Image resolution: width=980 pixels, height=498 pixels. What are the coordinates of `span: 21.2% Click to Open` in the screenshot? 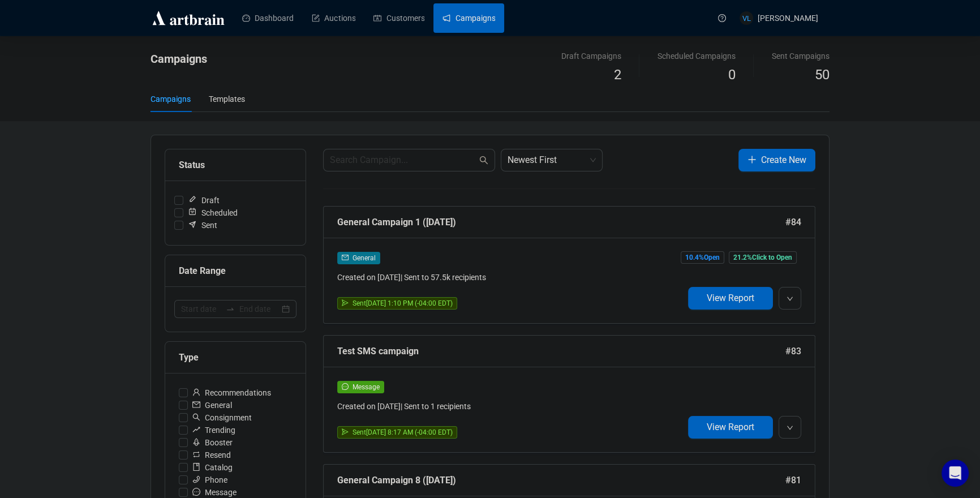 It's located at (763, 258).